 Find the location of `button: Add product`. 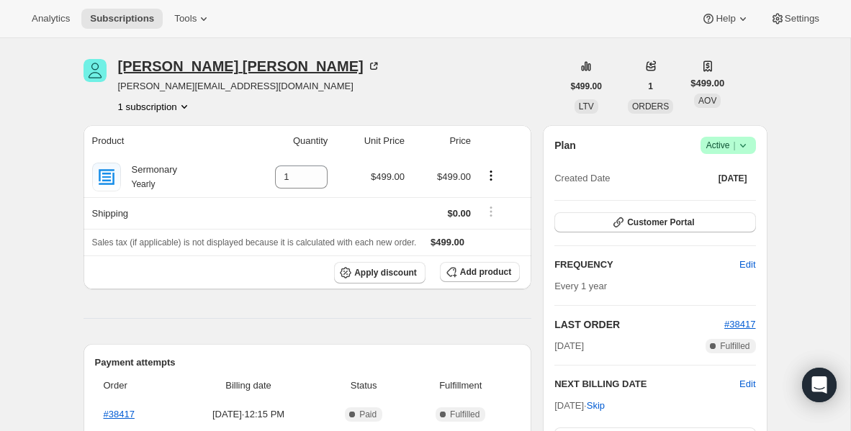

button: Add product is located at coordinates (480, 272).